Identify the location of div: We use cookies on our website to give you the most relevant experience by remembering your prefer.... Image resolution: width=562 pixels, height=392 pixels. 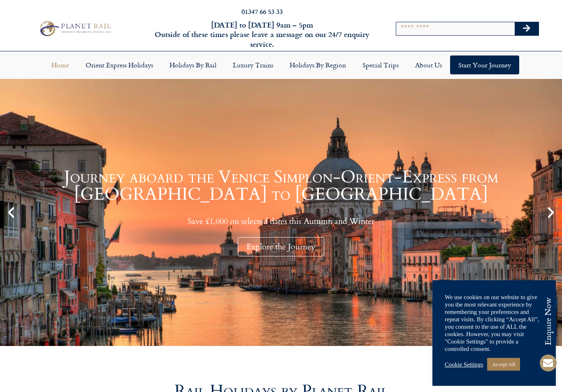
(494, 323).